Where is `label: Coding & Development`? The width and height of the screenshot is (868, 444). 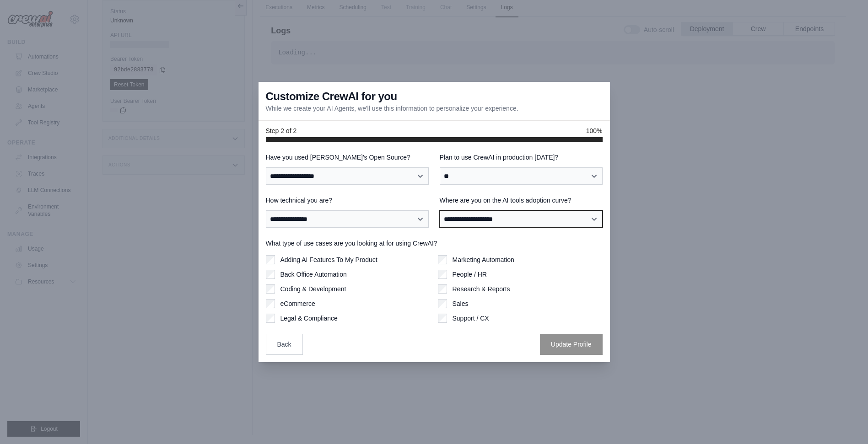 label: Coding & Development is located at coordinates (313, 289).